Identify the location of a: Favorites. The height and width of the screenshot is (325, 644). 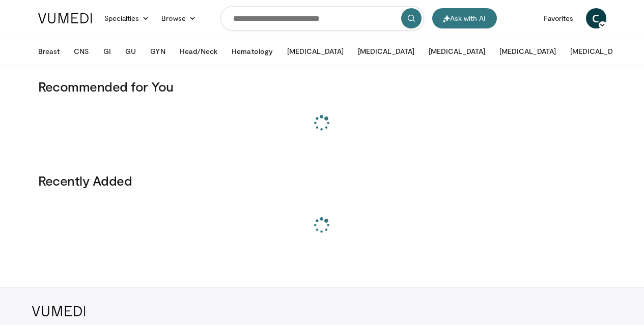
(558, 18).